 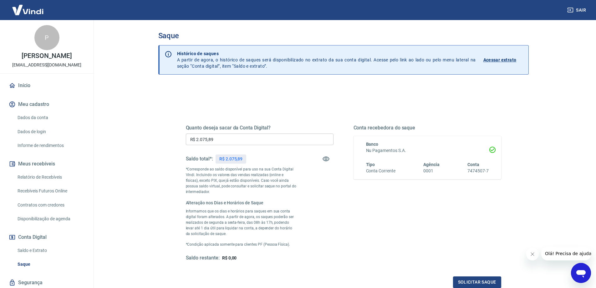 What do you see at coordinates (477, 282) in the screenshot?
I see `button: Solicitar saque` at bounding box center [477, 282].